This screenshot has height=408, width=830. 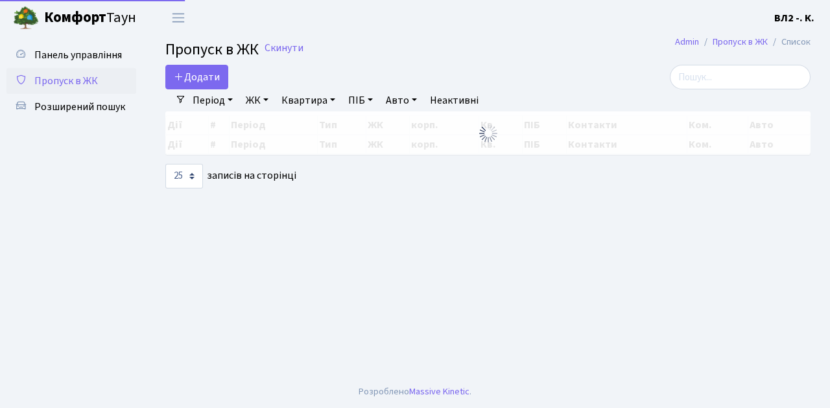 What do you see at coordinates (360, 100) in the screenshot?
I see `a: ПІБ` at bounding box center [360, 100].